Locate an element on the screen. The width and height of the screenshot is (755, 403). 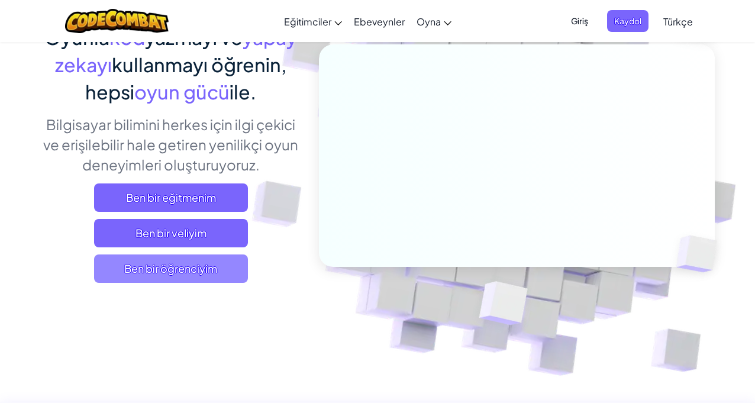
a: Oyna is located at coordinates (434, 21).